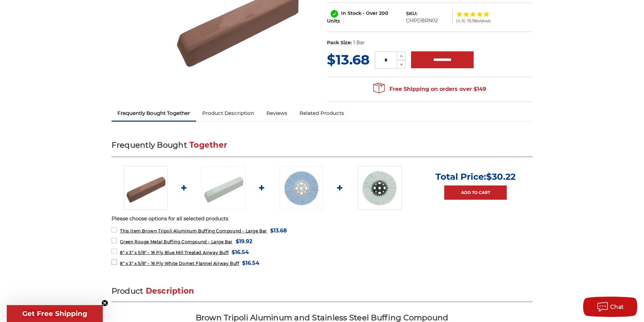 Image resolution: width=644 pixels, height=322 pixels. What do you see at coordinates (461, 21) in the screenshot?
I see `span: (4.9)` at bounding box center [461, 21].